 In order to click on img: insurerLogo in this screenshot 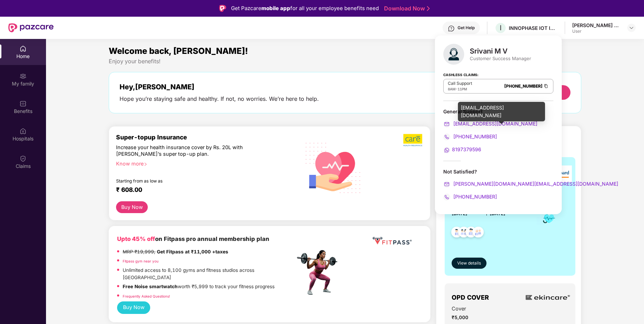, I will do `click(547, 297)`.